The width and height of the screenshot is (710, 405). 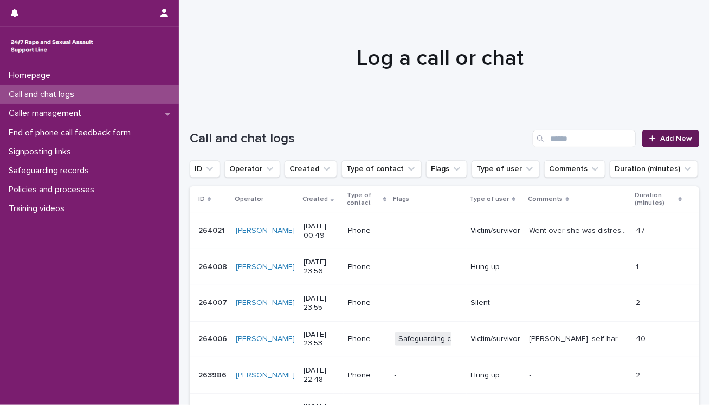 What do you see at coordinates (52, 46) in the screenshot?
I see `img: rhQMoQhaT3yELyF149Cw` at bounding box center [52, 46].